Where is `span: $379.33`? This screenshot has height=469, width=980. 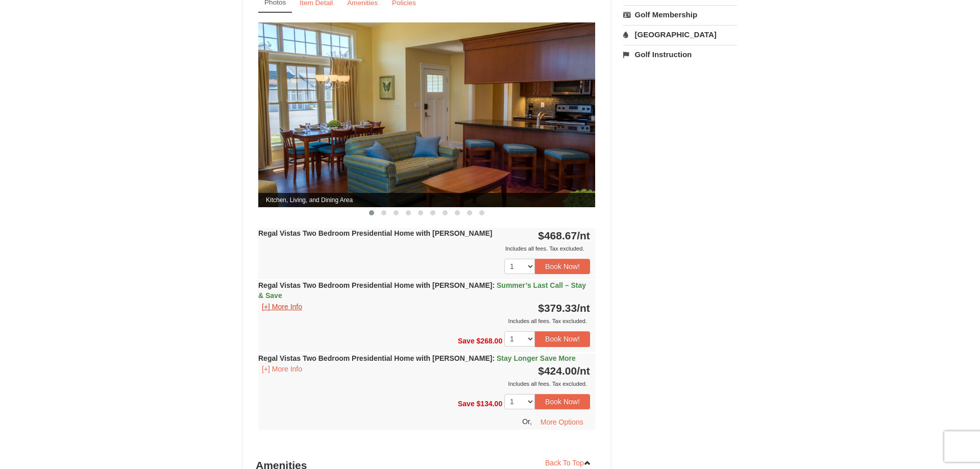 span: $379.33 is located at coordinates (557, 308).